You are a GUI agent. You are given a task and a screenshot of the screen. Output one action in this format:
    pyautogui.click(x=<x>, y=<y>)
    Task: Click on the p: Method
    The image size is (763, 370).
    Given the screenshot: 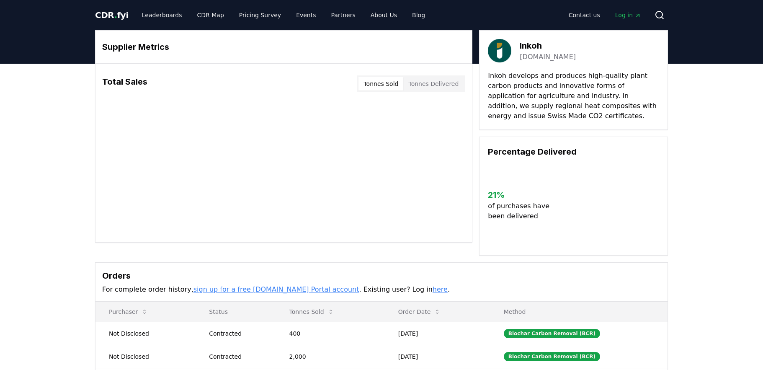 What is the action you would take?
    pyautogui.click(x=579, y=312)
    